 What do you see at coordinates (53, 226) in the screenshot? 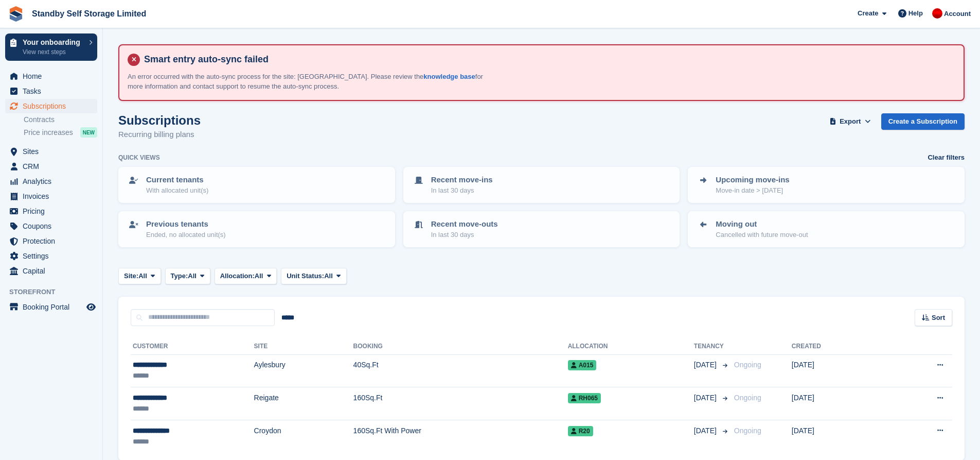
I see `span: Coupons` at bounding box center [53, 226].